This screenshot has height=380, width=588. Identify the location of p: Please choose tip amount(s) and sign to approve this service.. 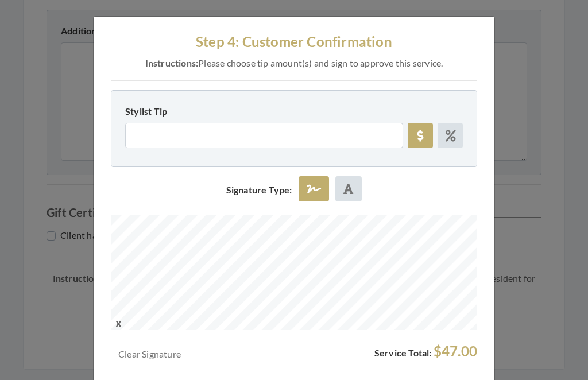
(294, 63).